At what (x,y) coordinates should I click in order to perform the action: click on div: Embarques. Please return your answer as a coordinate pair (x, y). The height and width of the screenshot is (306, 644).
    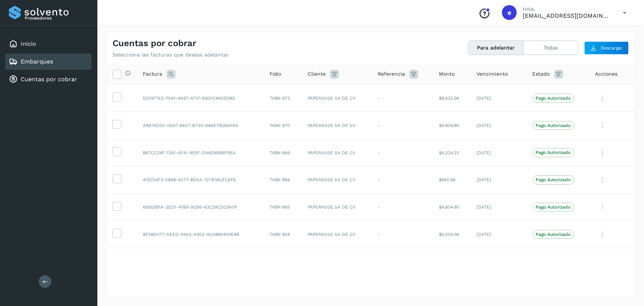
    Looking at the image, I should click on (48, 62).